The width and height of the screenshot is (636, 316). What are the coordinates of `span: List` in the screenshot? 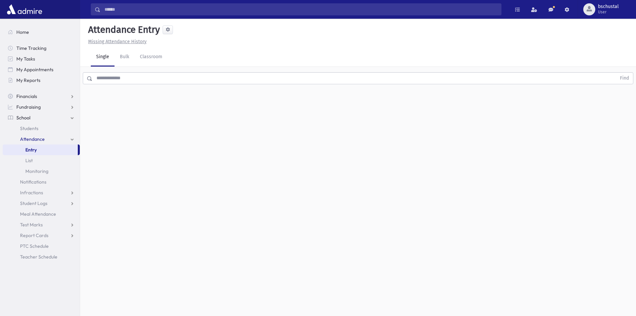 It's located at (29, 160).